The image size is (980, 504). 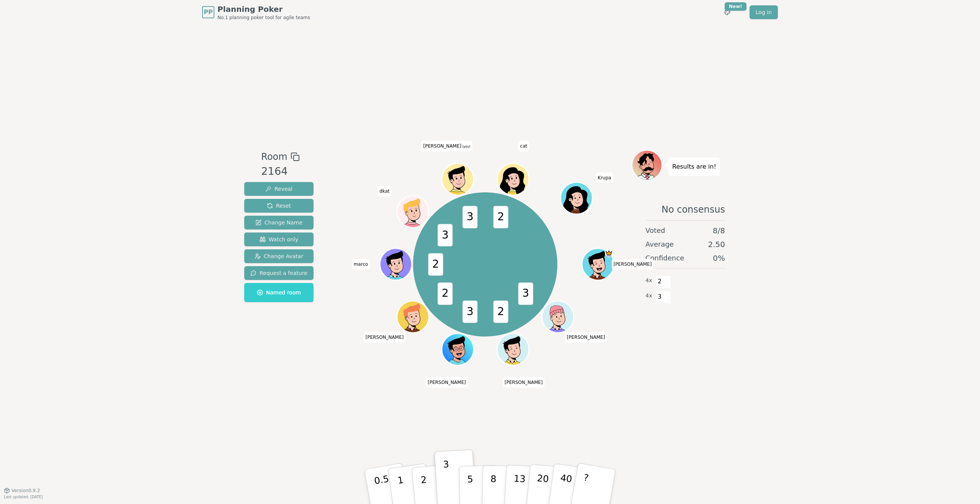 What do you see at coordinates (264, 18) in the screenshot?
I see `span: No.1 planning poker tool for agile teams` at bounding box center [264, 18].